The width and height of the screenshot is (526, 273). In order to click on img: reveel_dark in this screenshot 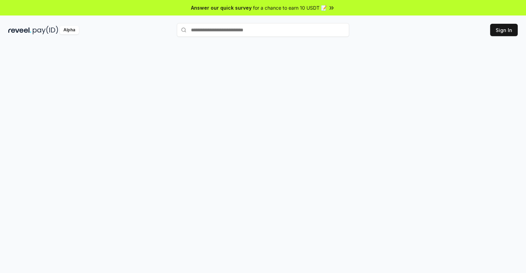, I will do `click(20, 30)`.